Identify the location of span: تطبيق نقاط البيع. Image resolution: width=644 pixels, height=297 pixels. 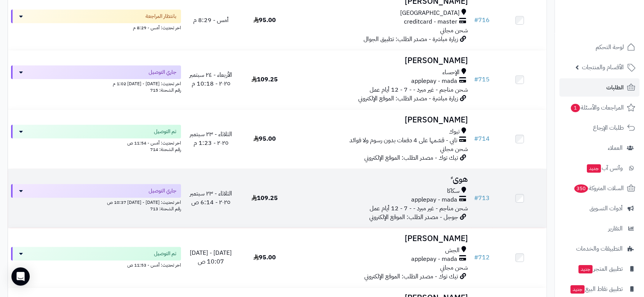
(596, 289).